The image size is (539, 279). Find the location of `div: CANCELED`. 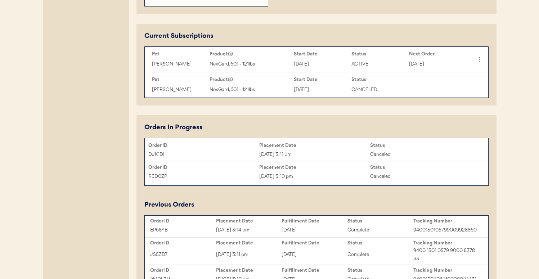

div: CANCELED is located at coordinates (379, 90).